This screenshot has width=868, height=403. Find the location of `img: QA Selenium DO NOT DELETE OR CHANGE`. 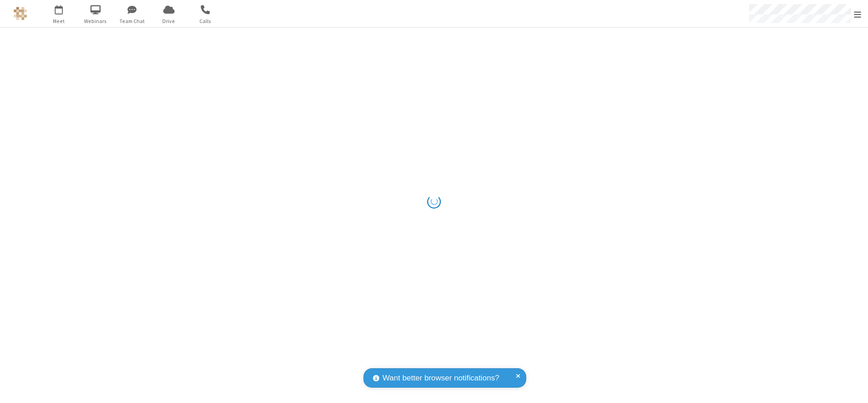

img: QA Selenium DO NOT DELETE OR CHANGE is located at coordinates (20, 14).